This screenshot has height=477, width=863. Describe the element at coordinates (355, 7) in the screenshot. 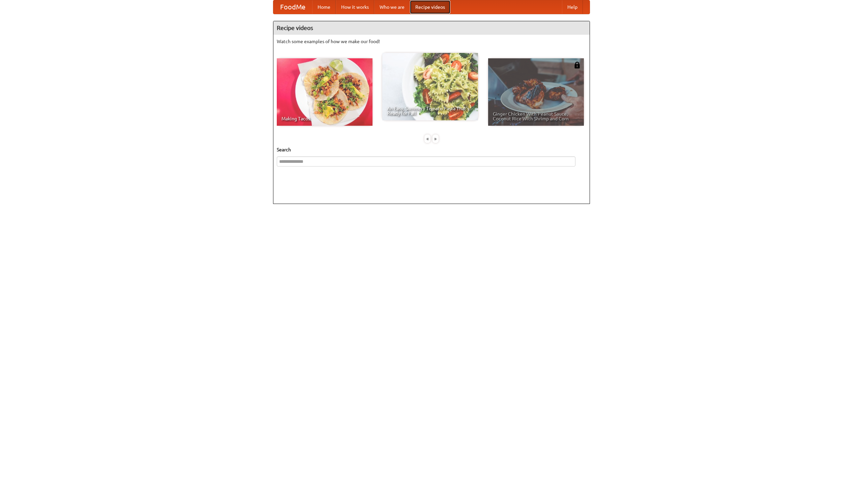

I see `a: How it works` at that location.